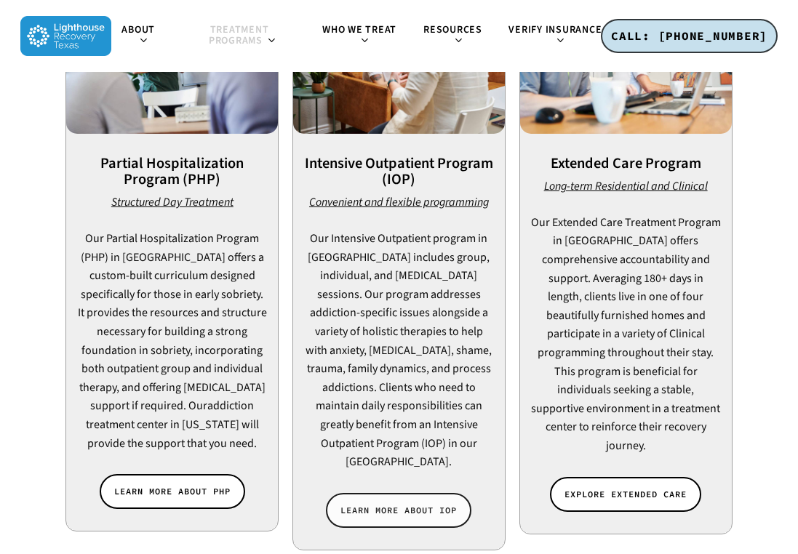  What do you see at coordinates (363, 36) in the screenshot?
I see `a: Who We Treat` at bounding box center [363, 36].